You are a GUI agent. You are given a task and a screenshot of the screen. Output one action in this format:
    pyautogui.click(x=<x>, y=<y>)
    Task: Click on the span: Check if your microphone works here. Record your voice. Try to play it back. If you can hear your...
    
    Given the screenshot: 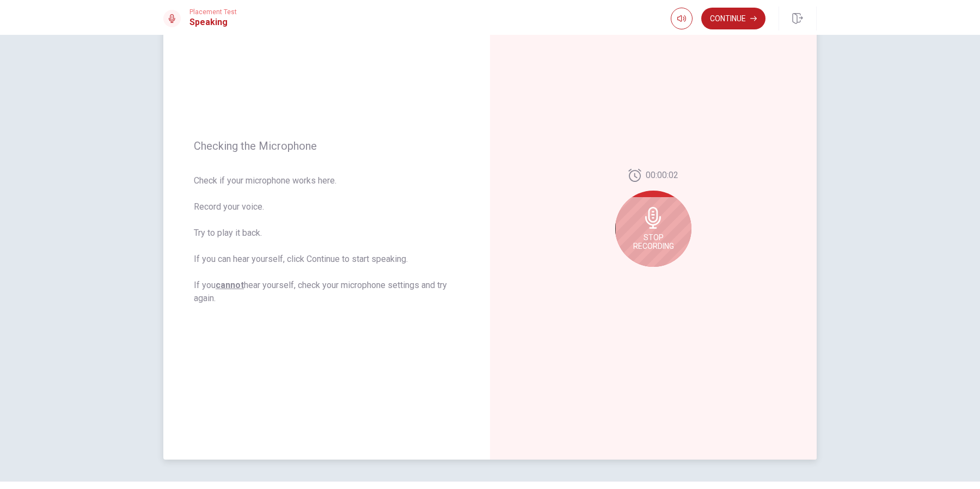 What is the action you would take?
    pyautogui.click(x=326, y=240)
    